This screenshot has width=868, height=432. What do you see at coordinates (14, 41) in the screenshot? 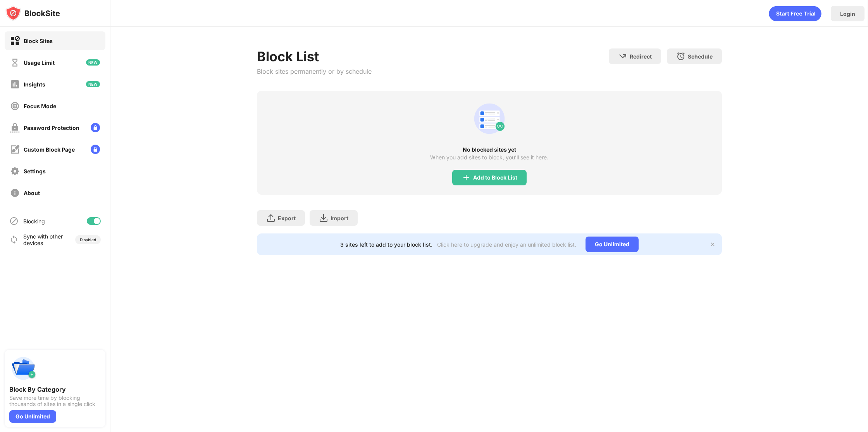
I see `img: block-on.svg` at bounding box center [14, 41].